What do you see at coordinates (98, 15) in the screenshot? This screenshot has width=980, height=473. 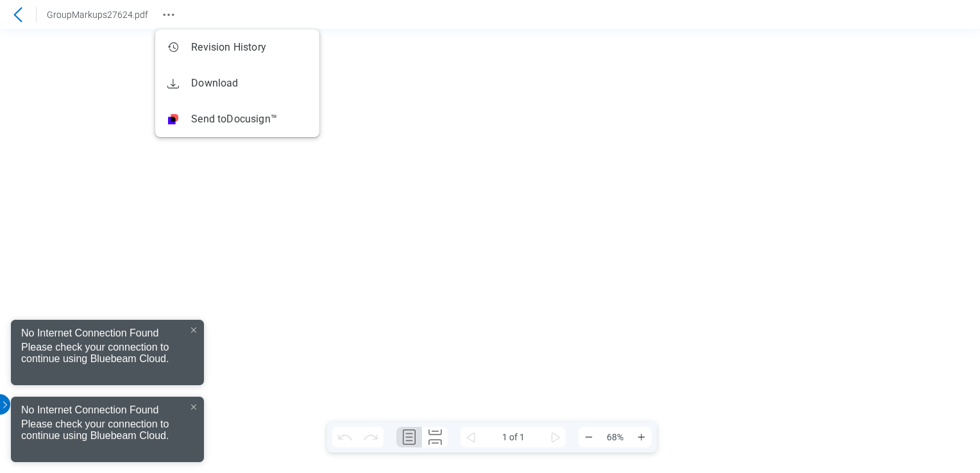 I see `span: GroupMarkups27624.pdf` at bounding box center [98, 15].